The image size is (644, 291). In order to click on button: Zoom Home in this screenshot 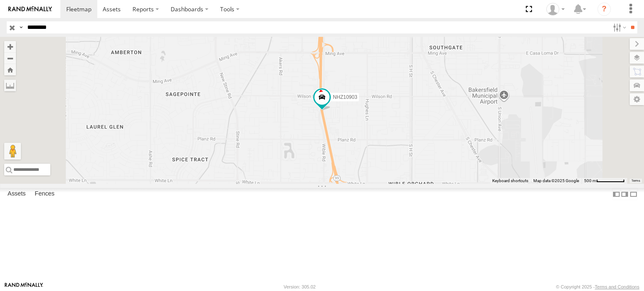, I will do `click(10, 70)`.